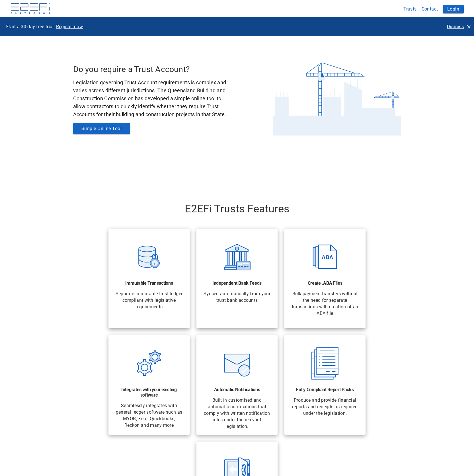 This screenshot has height=476, width=474. What do you see at coordinates (325, 390) in the screenshot?
I see `h6: Fully Compliant Report Packs` at bounding box center [325, 390].